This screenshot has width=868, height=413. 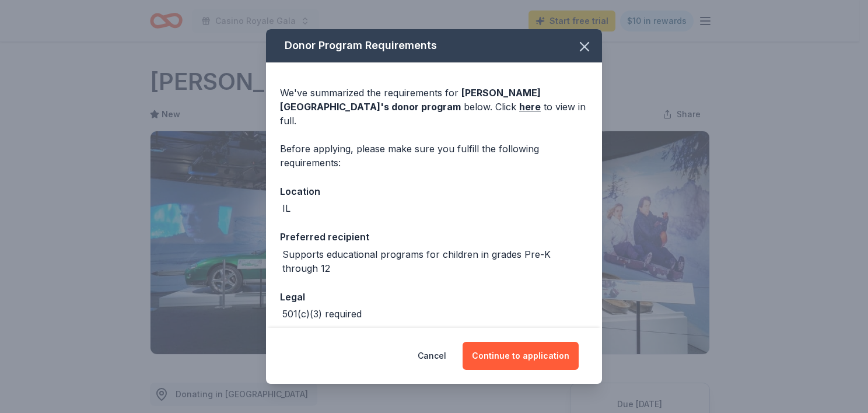 I want to click on div: We've summarized the requirements for below. Click to view in full., so click(x=434, y=106).